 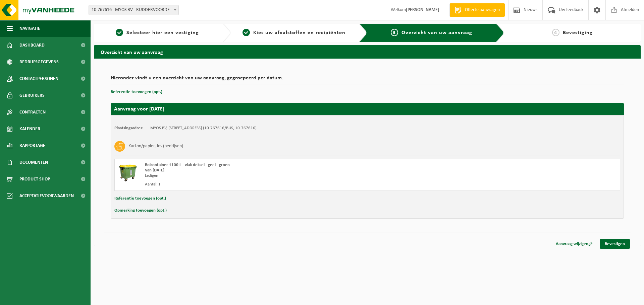 I want to click on a: Bevestigen, so click(x=615, y=244).